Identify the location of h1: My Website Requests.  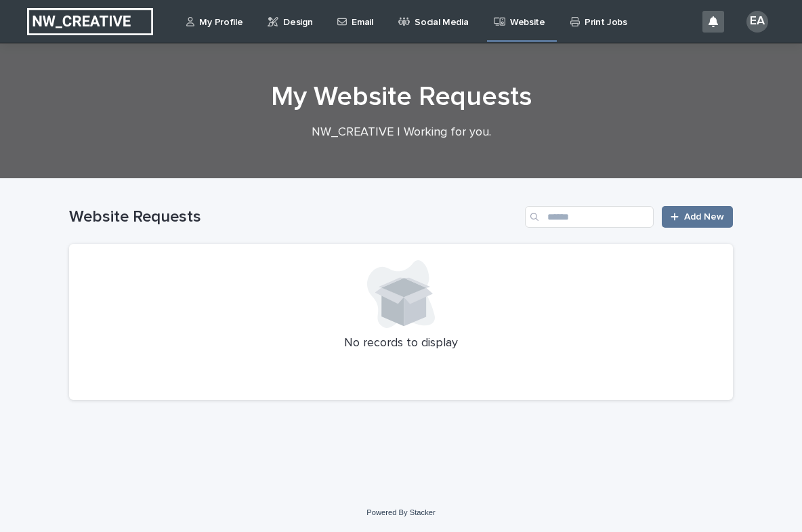
(401, 97).